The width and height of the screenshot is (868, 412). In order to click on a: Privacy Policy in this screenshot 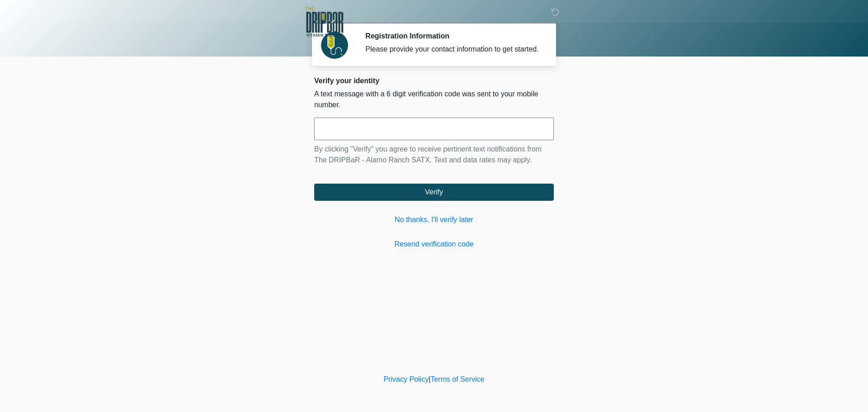, I will do `click(407, 379)`.